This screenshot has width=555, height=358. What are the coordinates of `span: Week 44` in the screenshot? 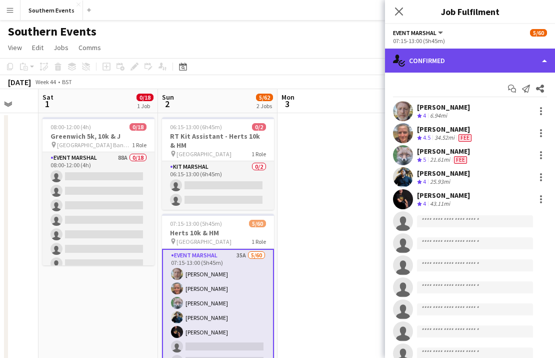 It's located at (46, 82).